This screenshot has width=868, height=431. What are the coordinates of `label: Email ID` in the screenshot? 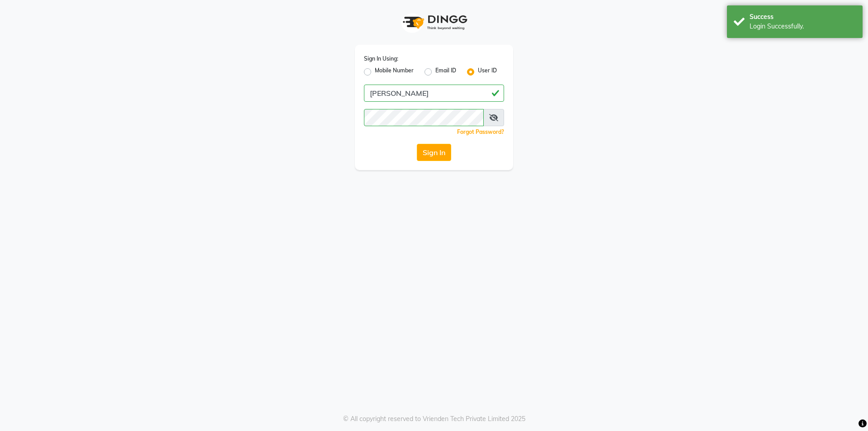 It's located at (446, 72).